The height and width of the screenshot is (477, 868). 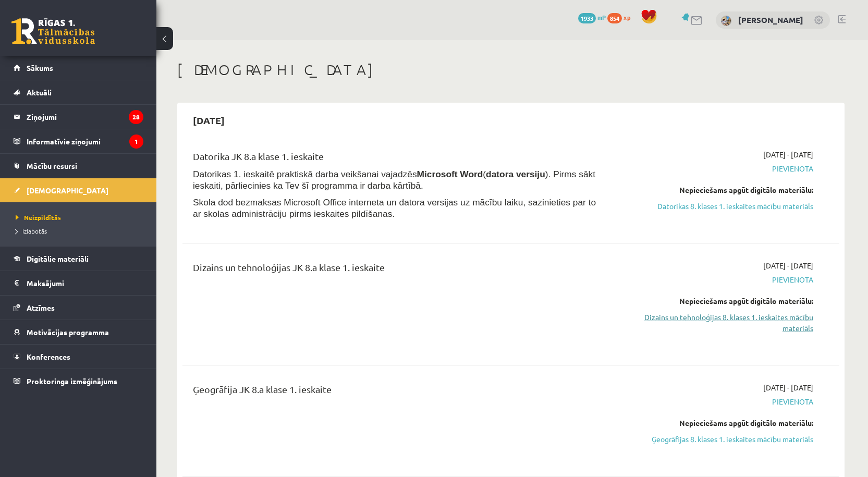 What do you see at coordinates (627, 17) in the screenshot?
I see `span: xp` at bounding box center [627, 17].